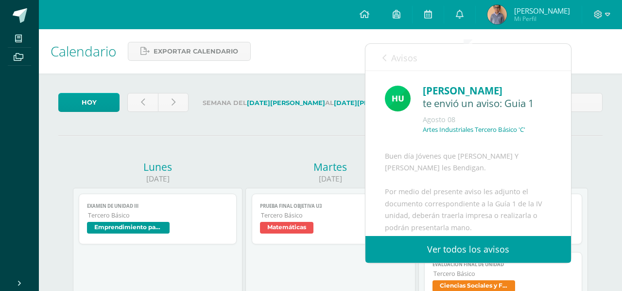 This screenshot has width=622, height=291. What do you see at coordinates (287, 227) in the screenshot?
I see `span: Matemáticas` at bounding box center [287, 227].